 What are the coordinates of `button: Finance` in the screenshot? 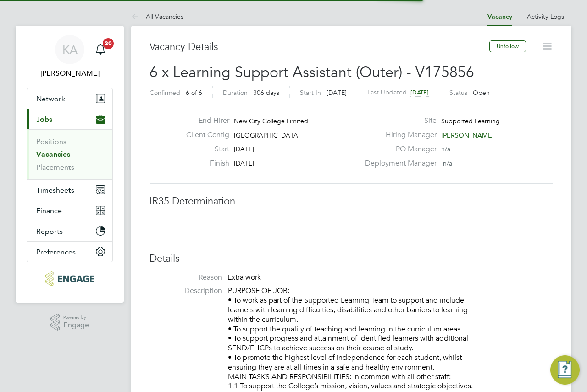 It's located at (70, 211).